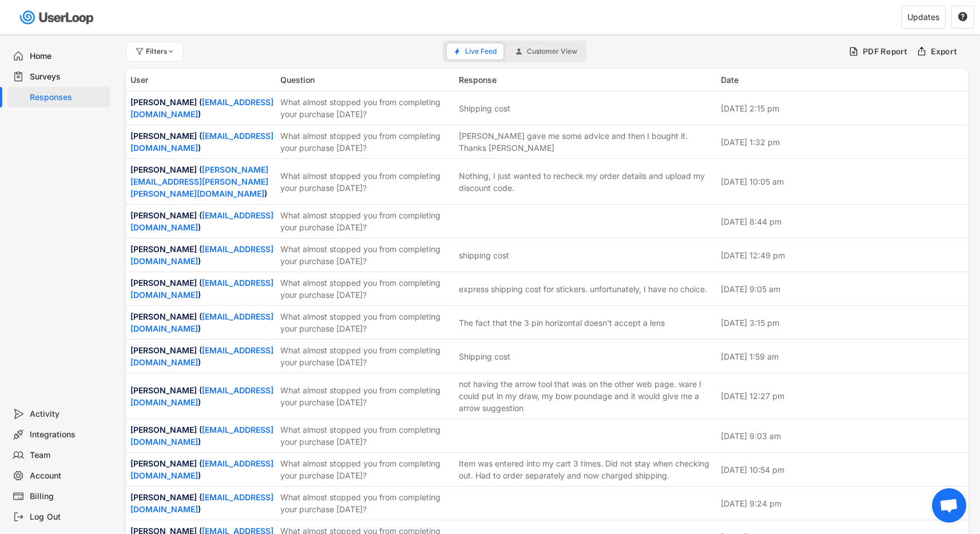 This screenshot has width=980, height=534. I want to click on button: Customer View, so click(546, 52).